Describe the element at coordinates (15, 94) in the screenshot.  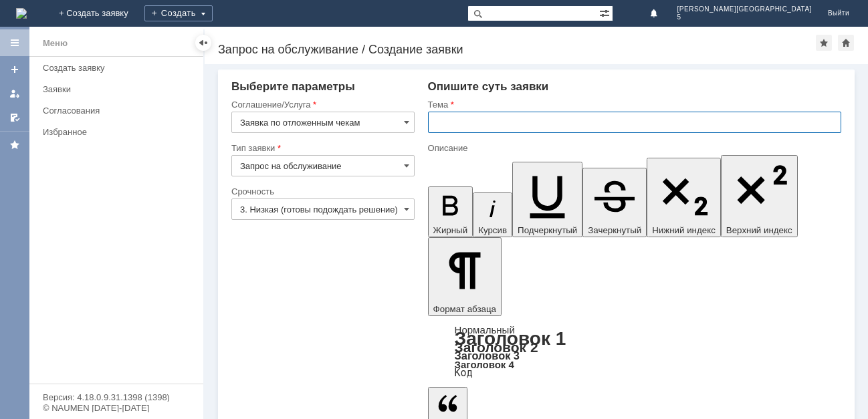
I see `a: Мои заявки` at that location.